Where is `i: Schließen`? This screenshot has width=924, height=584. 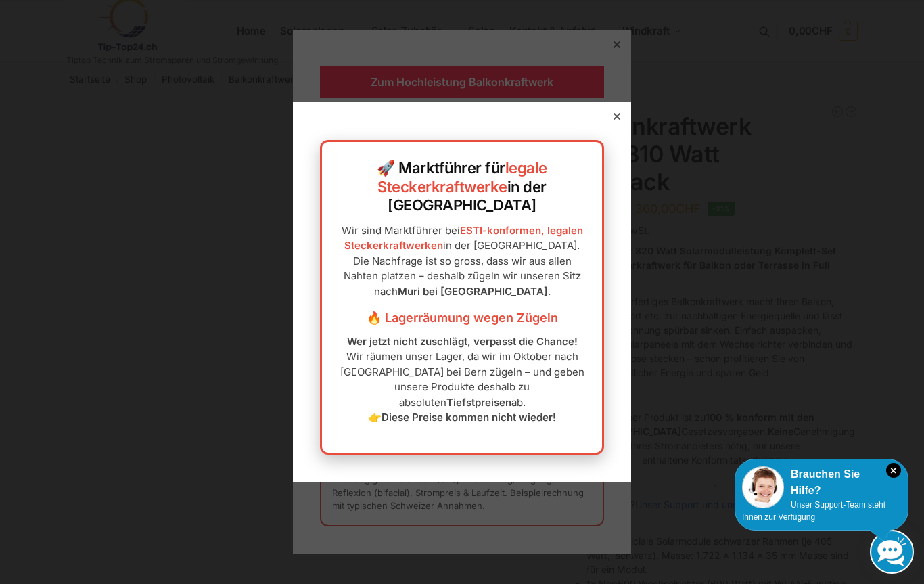
i: Schließen is located at coordinates (894, 471).